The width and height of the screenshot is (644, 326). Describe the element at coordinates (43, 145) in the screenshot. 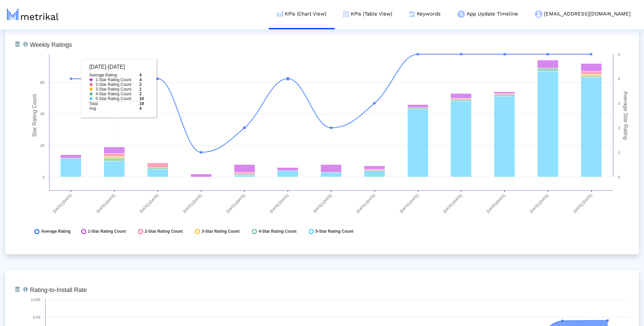

I see `text: 20` at that location.